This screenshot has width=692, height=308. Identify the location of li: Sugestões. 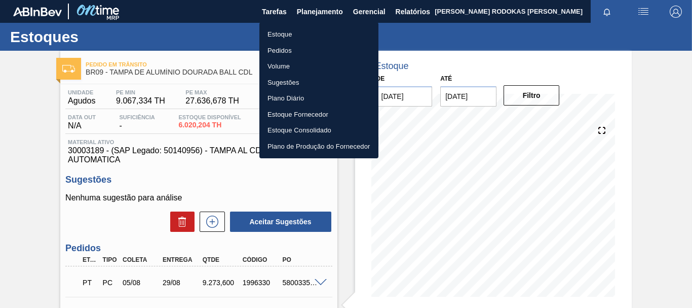
(319, 83).